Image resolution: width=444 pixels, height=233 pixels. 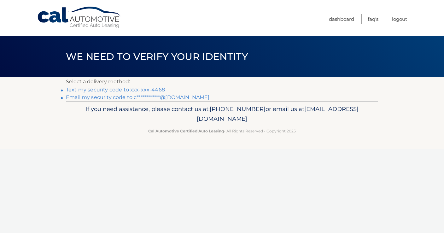 I want to click on a: Dashboard, so click(x=342, y=19).